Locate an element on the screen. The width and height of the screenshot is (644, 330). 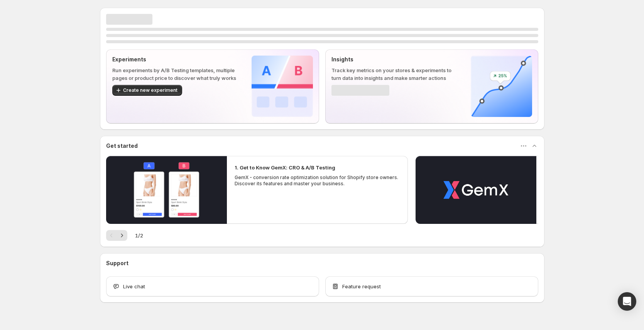
h3: Support is located at coordinates (117, 263).